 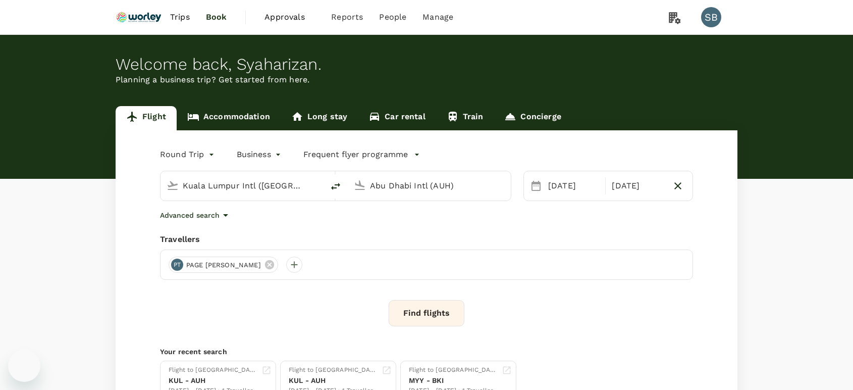 I want to click on input: Going to, so click(x=430, y=185).